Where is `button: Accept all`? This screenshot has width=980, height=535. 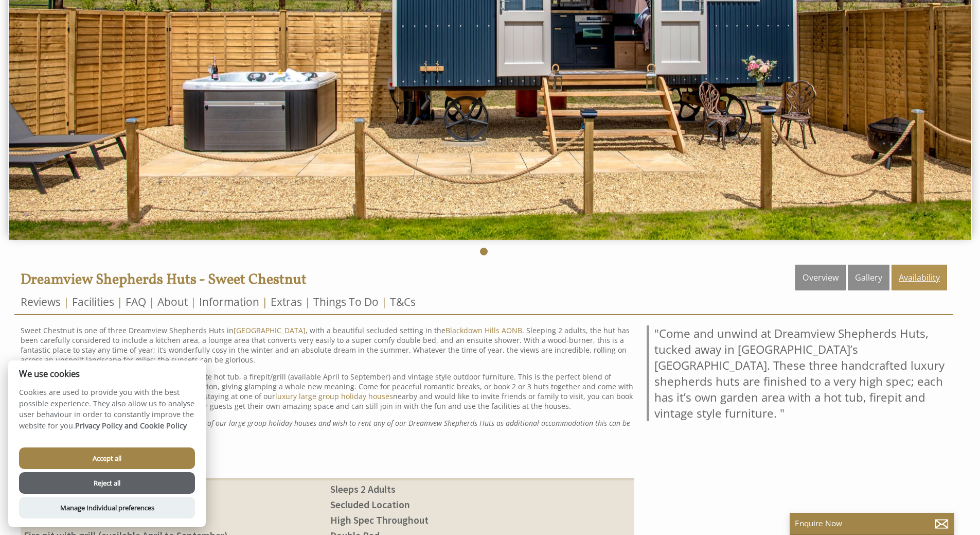
button: Accept all is located at coordinates (107, 458).